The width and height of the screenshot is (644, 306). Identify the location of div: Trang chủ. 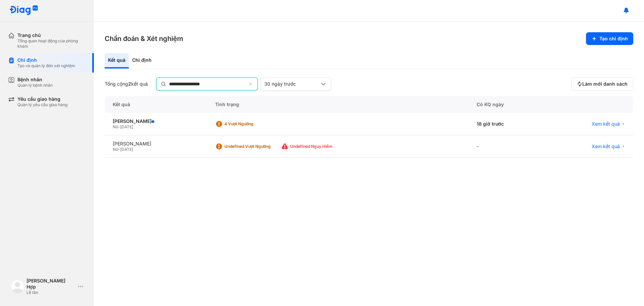
(52, 35).